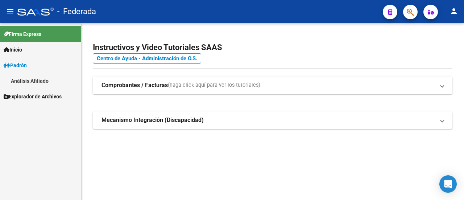 The width and height of the screenshot is (464, 200). Describe the element at coordinates (10, 11) in the screenshot. I see `mat-icon: menu` at that location.